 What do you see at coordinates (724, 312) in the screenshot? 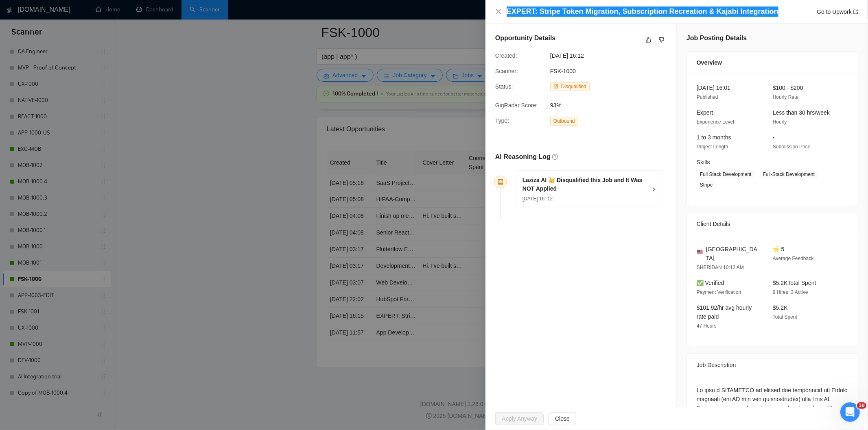
I see `span: $101.92/hr avg hourly rate paid` at bounding box center [724, 312].